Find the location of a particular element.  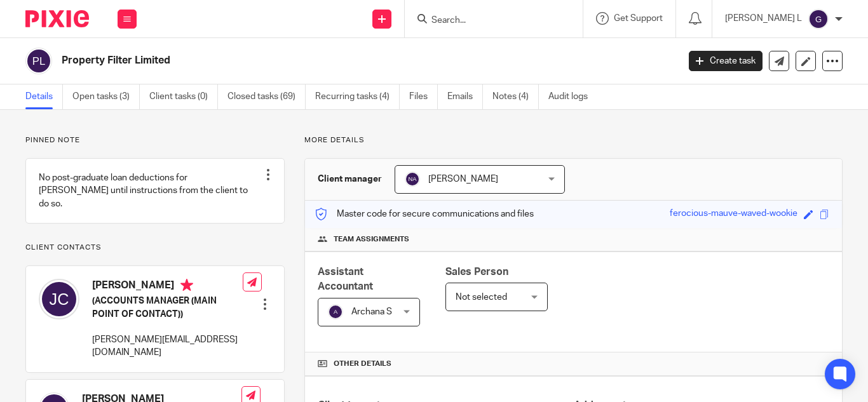

p: Client contacts is located at coordinates (155, 247).